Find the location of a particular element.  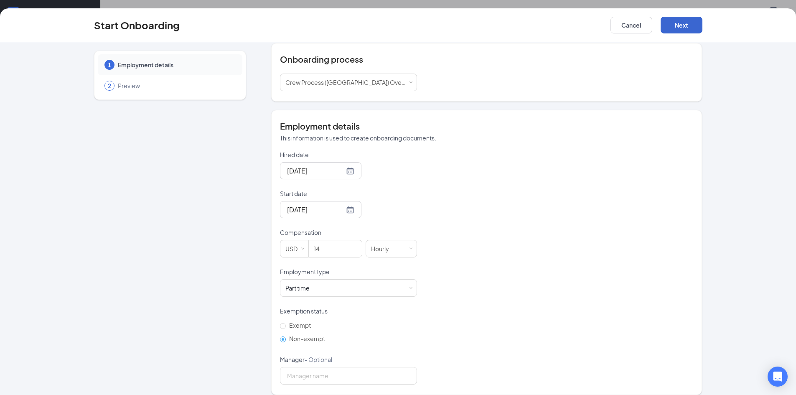

p: Hired date is located at coordinates (348, 155).